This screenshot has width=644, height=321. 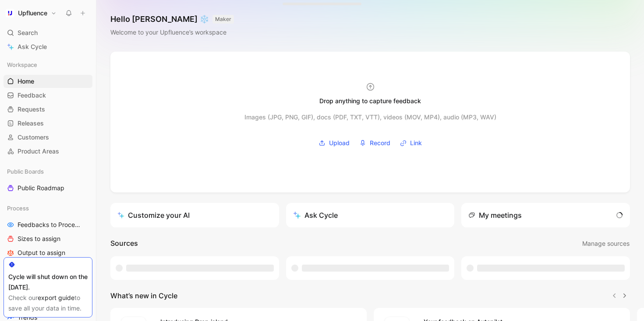 I want to click on h2: What’s new in Cycle, so click(x=144, y=296).